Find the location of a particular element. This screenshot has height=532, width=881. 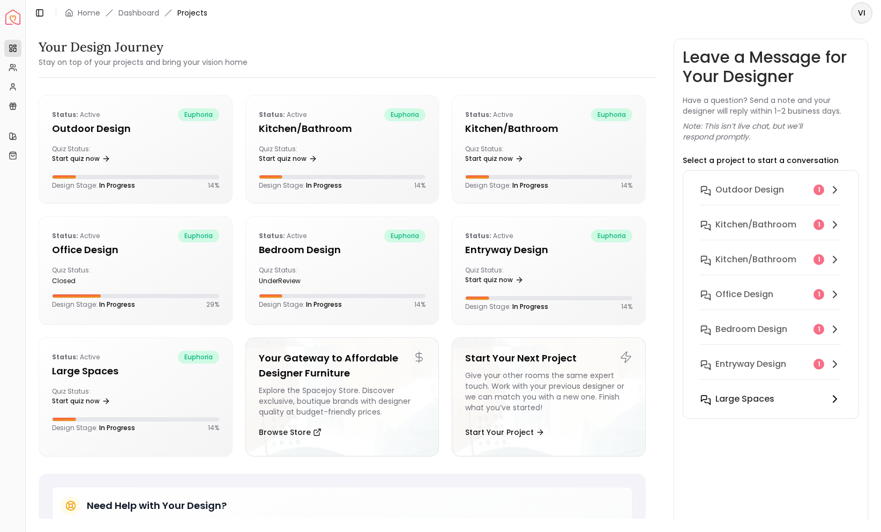

span: Projects is located at coordinates (192, 13).